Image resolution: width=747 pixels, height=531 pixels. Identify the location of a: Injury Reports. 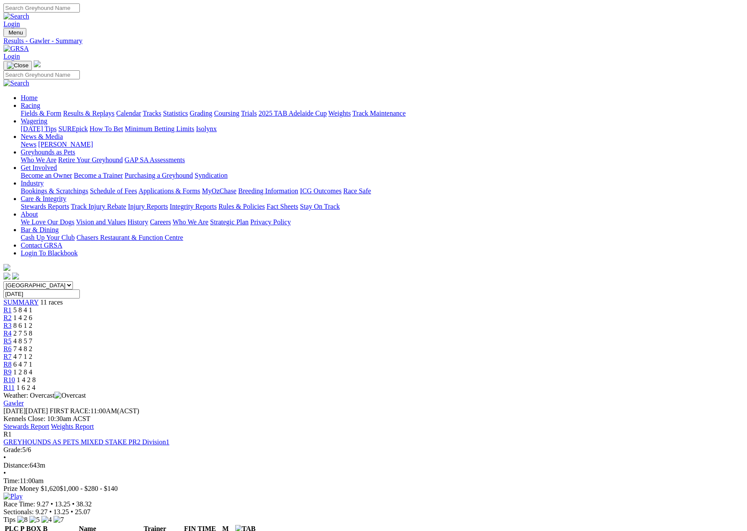
(148, 206).